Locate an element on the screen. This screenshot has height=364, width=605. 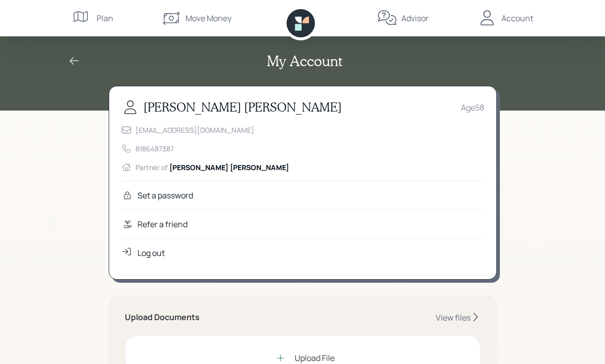
h5: Upload Documents is located at coordinates (162, 318).